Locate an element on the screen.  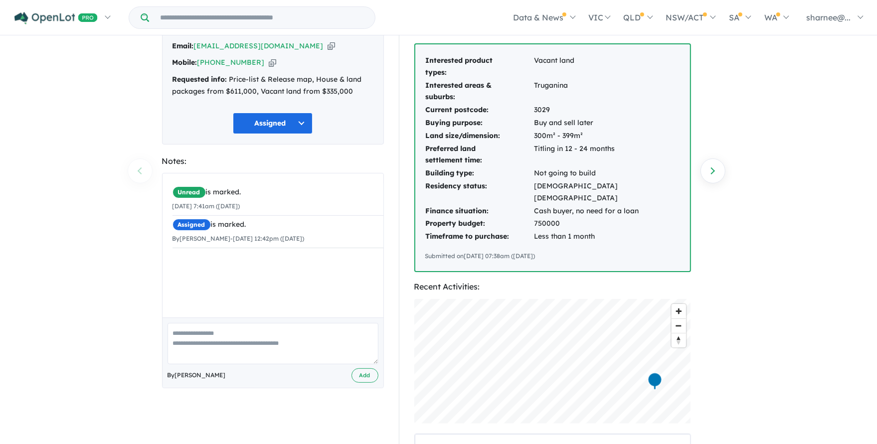
strong: Mobile: is located at coordinates (185, 62).